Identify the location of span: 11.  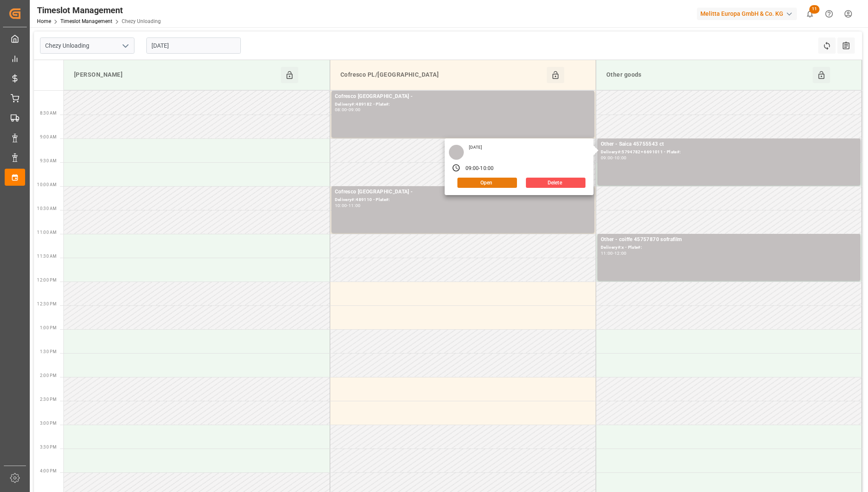
(814, 10).